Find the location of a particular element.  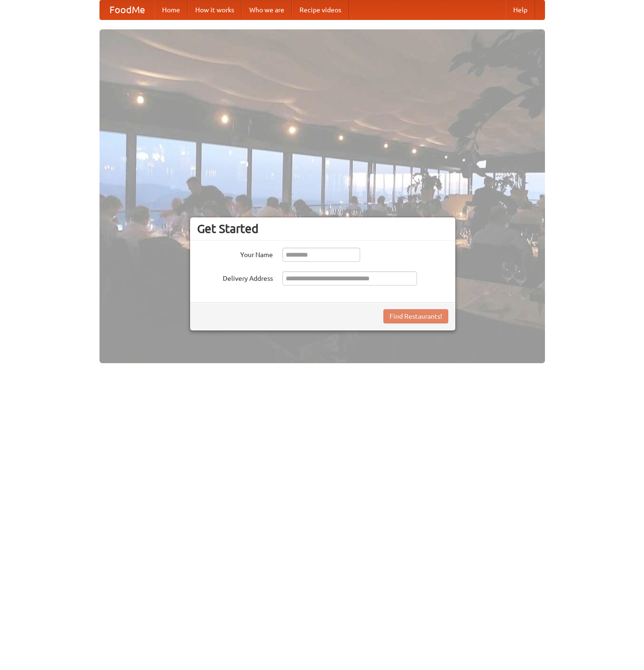

a: How it works is located at coordinates (214, 10).